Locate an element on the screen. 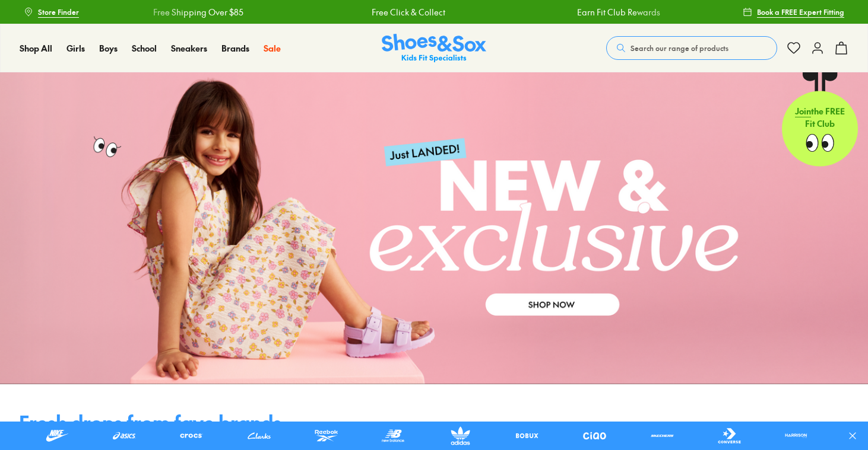 Image resolution: width=868 pixels, height=450 pixels. a: Brands is located at coordinates (235, 48).